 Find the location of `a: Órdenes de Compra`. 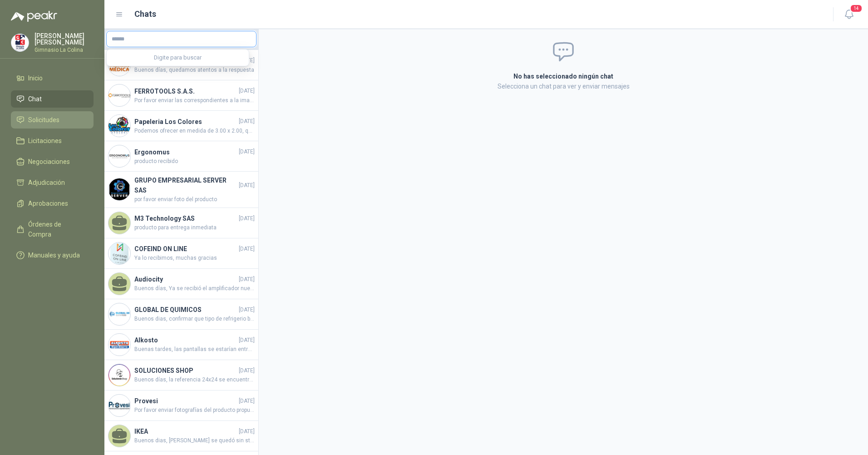

a: Órdenes de Compra is located at coordinates (52, 229).